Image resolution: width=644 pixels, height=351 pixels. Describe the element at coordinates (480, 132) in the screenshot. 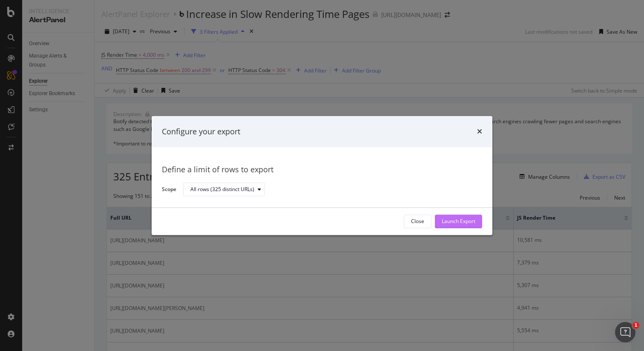

I see `div: times` at that location.